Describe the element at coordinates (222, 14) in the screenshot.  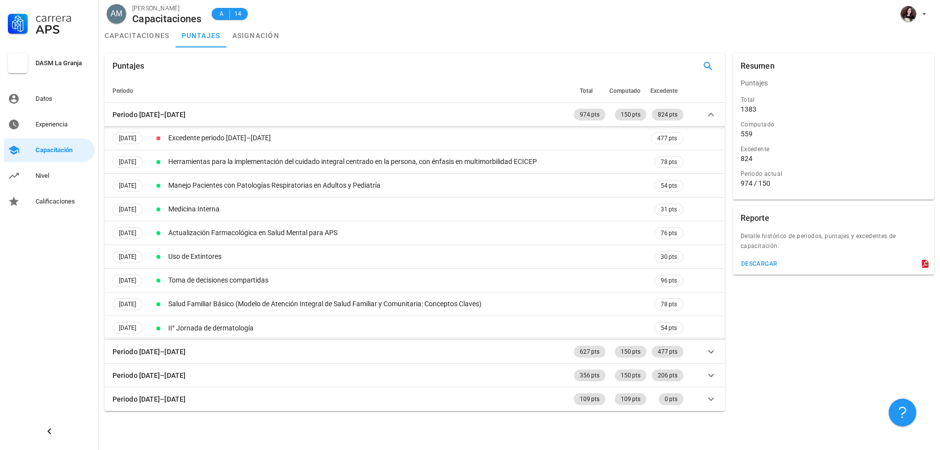
I see `span: A` at that location.